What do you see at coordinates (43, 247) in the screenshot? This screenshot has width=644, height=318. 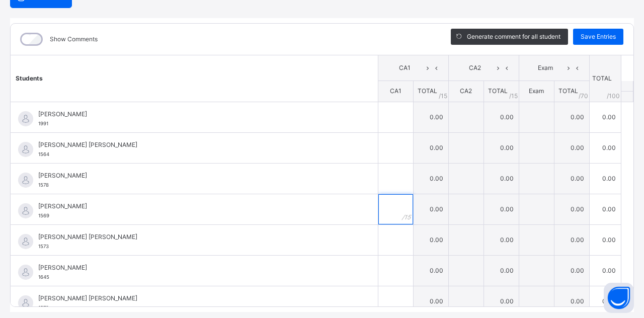 I see `span: 1573` at bounding box center [43, 247].